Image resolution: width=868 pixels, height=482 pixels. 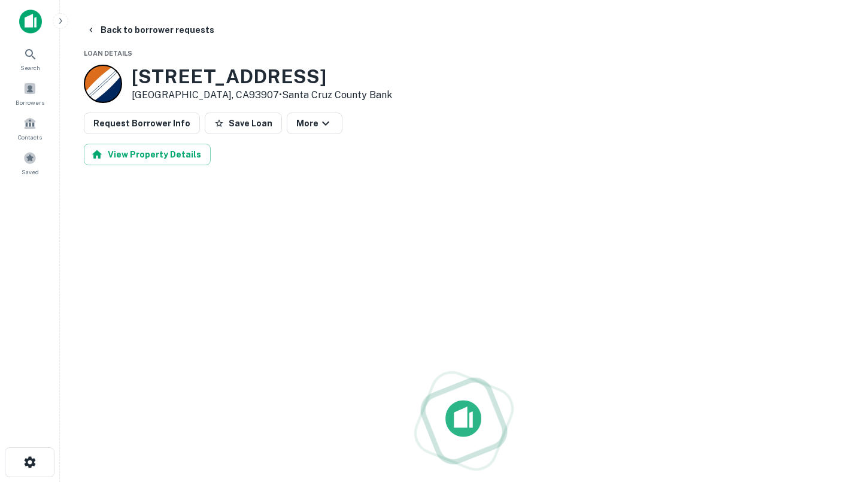 I want to click on button: Request Borrower Info, so click(x=142, y=124).